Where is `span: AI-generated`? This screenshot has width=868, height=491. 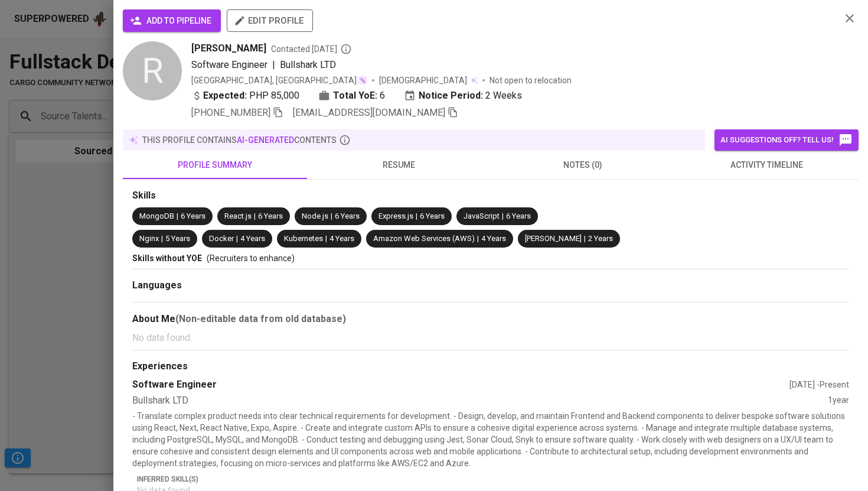 span: AI-generated is located at coordinates (265, 140).